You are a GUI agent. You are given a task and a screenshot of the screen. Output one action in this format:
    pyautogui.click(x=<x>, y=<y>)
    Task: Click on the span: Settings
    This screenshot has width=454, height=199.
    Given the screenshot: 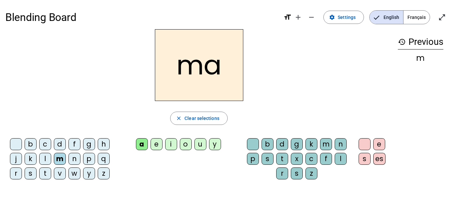 What is the action you would take?
    pyautogui.click(x=347, y=17)
    